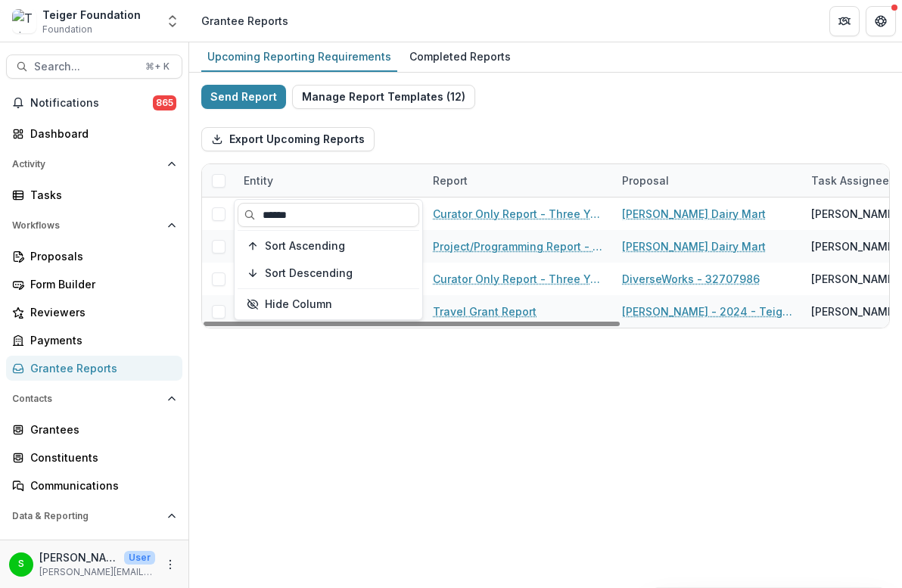 Image resolution: width=902 pixels, height=588 pixels. Describe the element at coordinates (85, 67) in the screenshot. I see `span: Search...` at that location.